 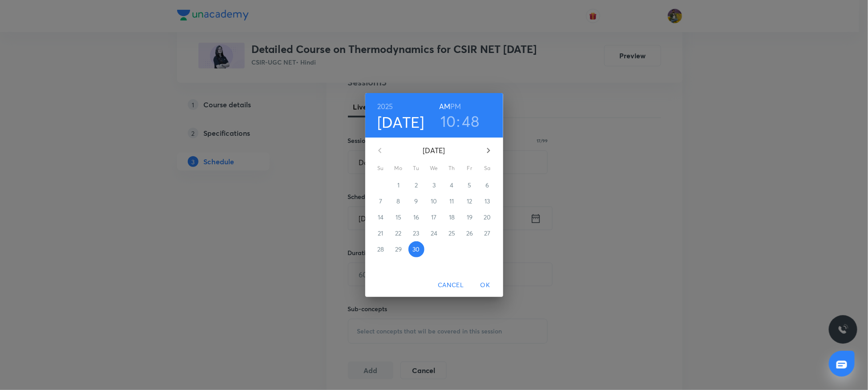 What do you see at coordinates (471, 121) in the screenshot?
I see `button: 48` at bounding box center [471, 121].